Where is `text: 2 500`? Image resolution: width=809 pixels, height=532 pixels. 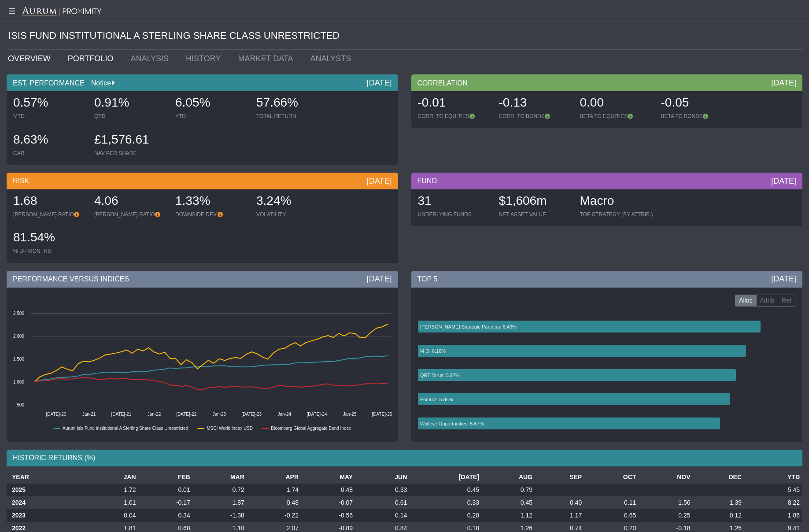
text: 2 500 is located at coordinates (18, 313).